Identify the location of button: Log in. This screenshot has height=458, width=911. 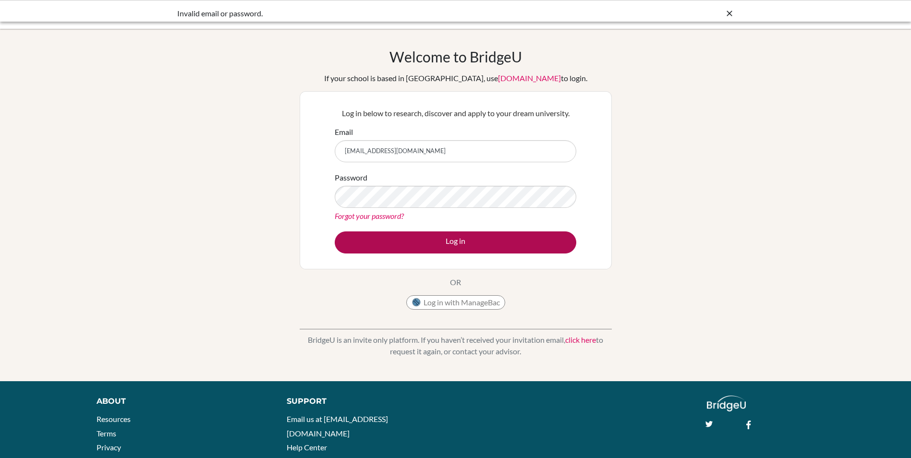
(455, 242).